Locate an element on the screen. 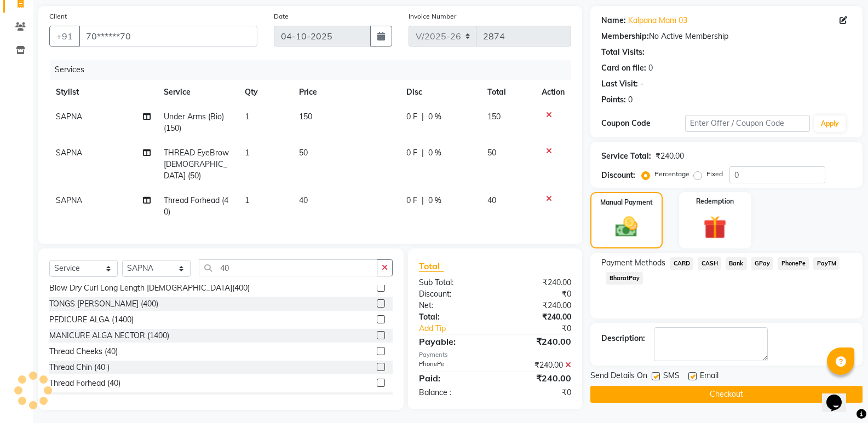 The width and height of the screenshot is (868, 423). div: Name: is located at coordinates (613, 21).